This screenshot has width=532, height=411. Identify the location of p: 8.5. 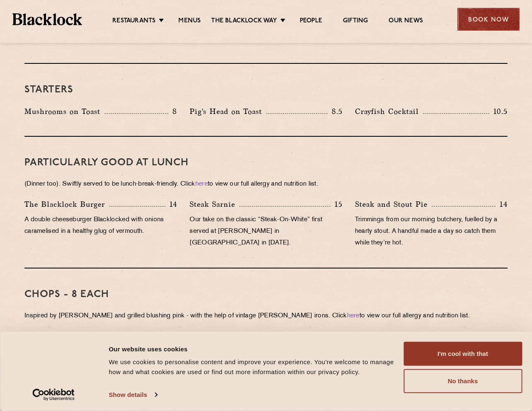
(335, 112).